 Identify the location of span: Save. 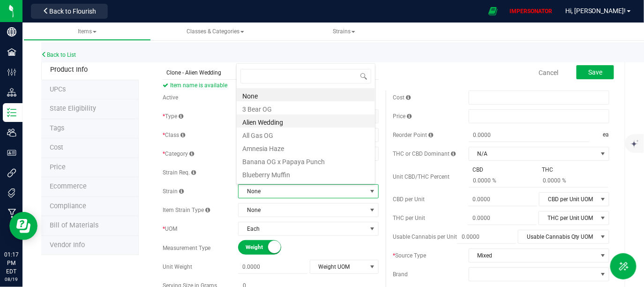
(595, 72).